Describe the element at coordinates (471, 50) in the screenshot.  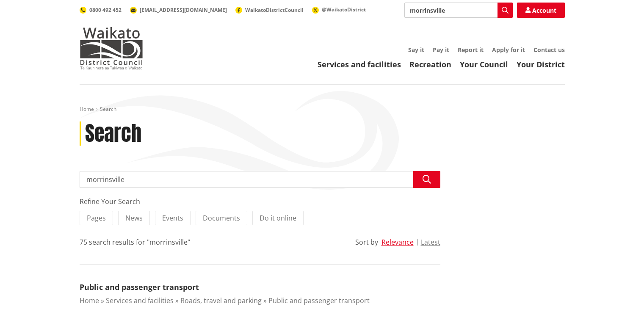
I see `a: Report it` at that location.